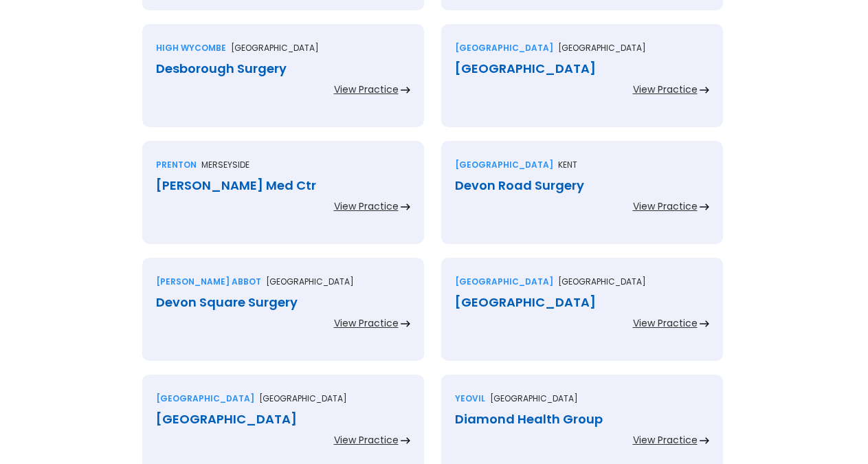 Image resolution: width=868 pixels, height=464 pixels. What do you see at coordinates (283, 69) in the screenshot?
I see `div: Desborough Surgery` at bounding box center [283, 69].